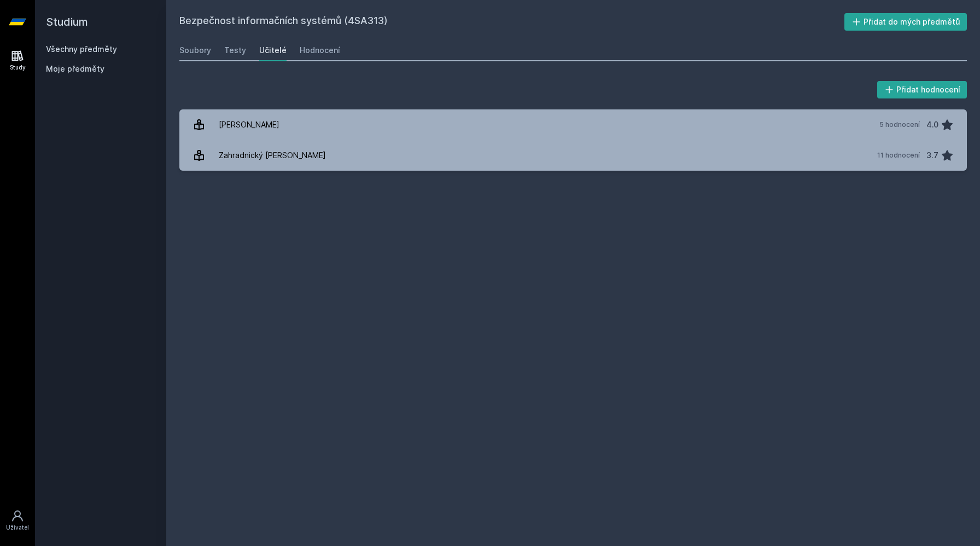  What do you see at coordinates (900, 124) in the screenshot?
I see `div: 5 hodnocení` at bounding box center [900, 124].